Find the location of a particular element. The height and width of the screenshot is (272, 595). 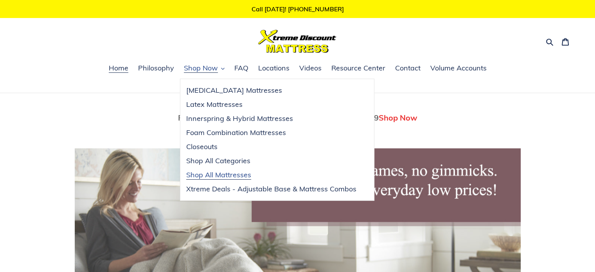

a: Locations is located at coordinates (274, 68).